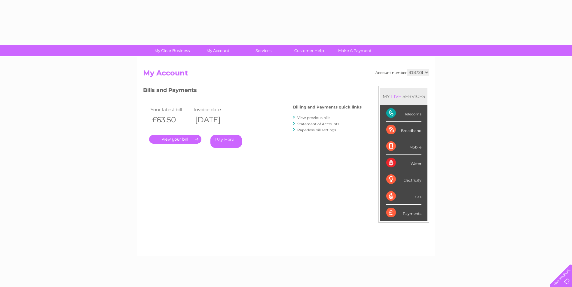 This screenshot has height=287, width=572. What do you see at coordinates (286, 75) in the screenshot?
I see `h2: My Account` at bounding box center [286, 75].